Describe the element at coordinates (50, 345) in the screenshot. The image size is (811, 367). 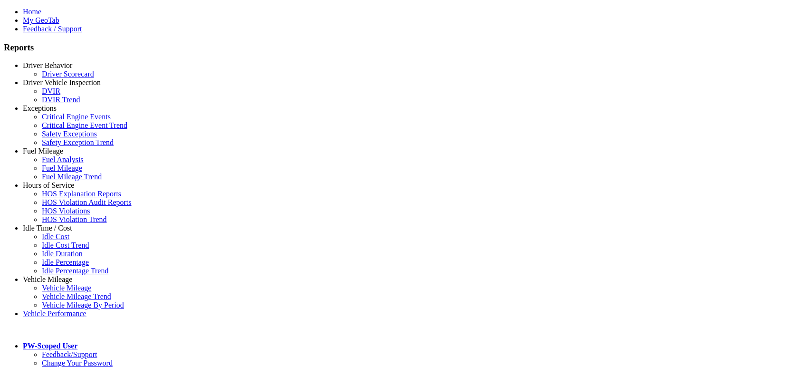
I see `a: PW-Scoped User` at that location.